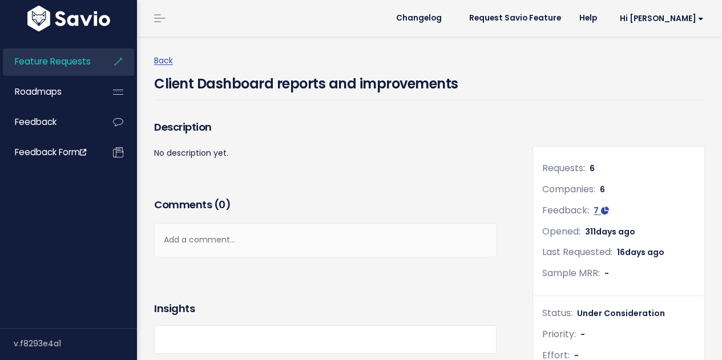  What do you see at coordinates (557, 313) in the screenshot?
I see `span: Status:` at bounding box center [557, 313].